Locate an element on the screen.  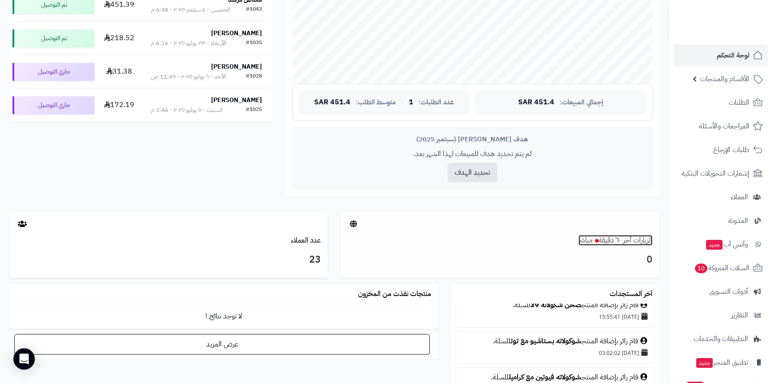
a: العملاء is located at coordinates (720, 197).